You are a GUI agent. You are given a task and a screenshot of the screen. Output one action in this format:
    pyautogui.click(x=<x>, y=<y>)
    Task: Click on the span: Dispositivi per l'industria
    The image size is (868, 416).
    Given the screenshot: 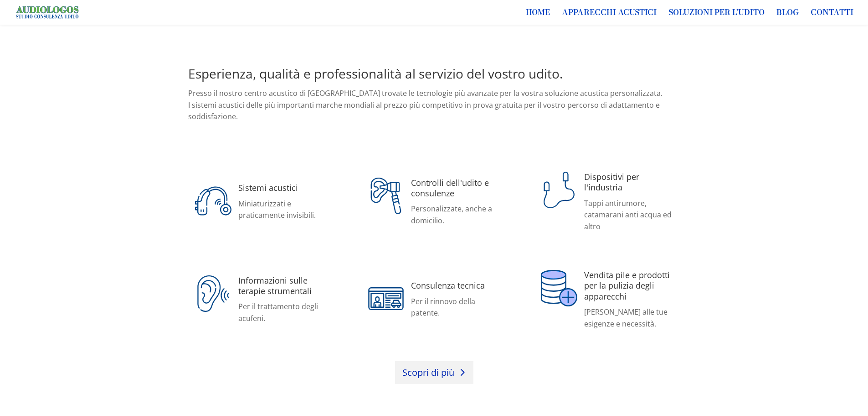 What is the action you would take?
    pyautogui.click(x=612, y=182)
    